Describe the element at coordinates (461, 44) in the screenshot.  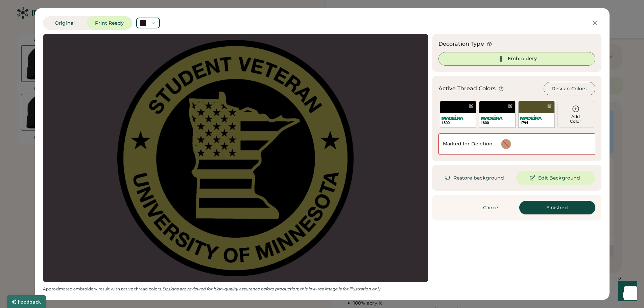
I see `div: Decoration Type` at that location.